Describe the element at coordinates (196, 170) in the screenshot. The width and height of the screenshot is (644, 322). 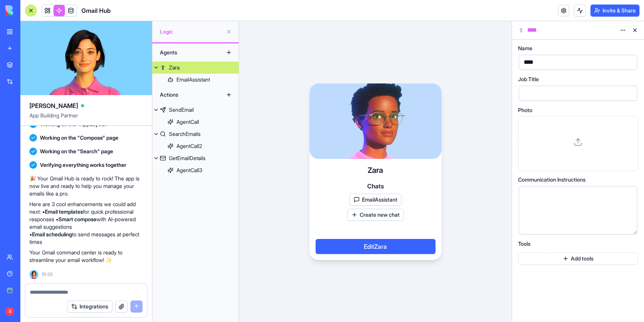
I see `a: AgentCall3` at that location.